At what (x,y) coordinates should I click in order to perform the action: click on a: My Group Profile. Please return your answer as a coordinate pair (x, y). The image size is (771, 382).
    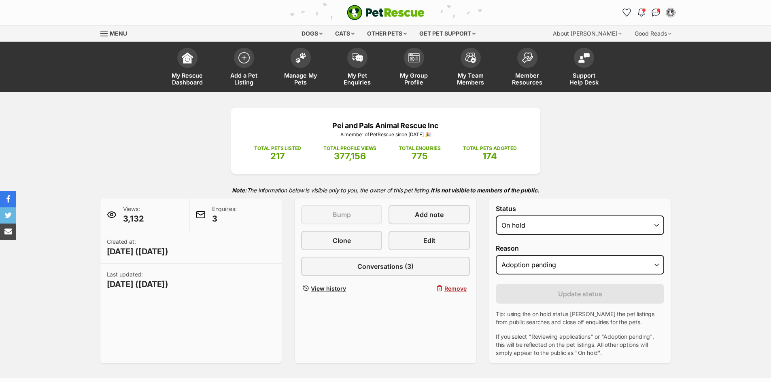
    Looking at the image, I should click on (414, 68).